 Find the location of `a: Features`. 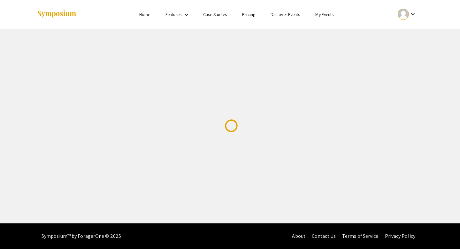

a: Features is located at coordinates (174, 14).